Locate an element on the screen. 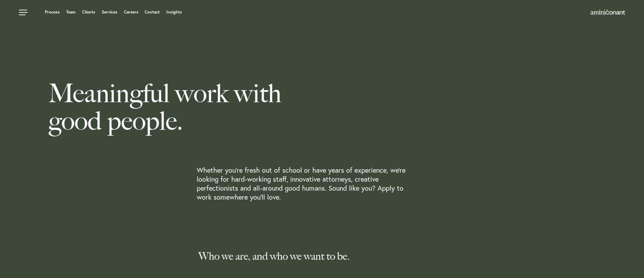 The height and width of the screenshot is (278, 644). a: Services is located at coordinates (110, 12).